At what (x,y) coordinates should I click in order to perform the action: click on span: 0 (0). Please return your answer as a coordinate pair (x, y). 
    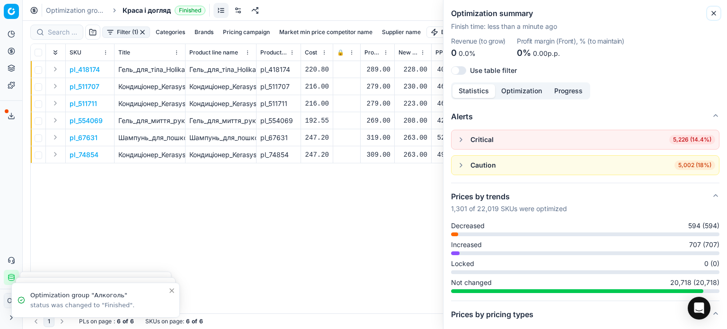
    Looking at the image, I should click on (712, 264).